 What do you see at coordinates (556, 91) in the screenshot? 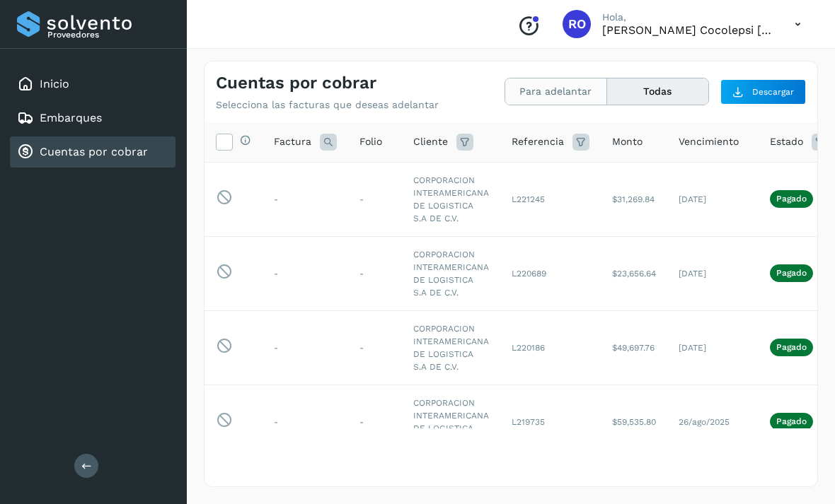
I see `button: Para adelantar` at bounding box center [556, 91].